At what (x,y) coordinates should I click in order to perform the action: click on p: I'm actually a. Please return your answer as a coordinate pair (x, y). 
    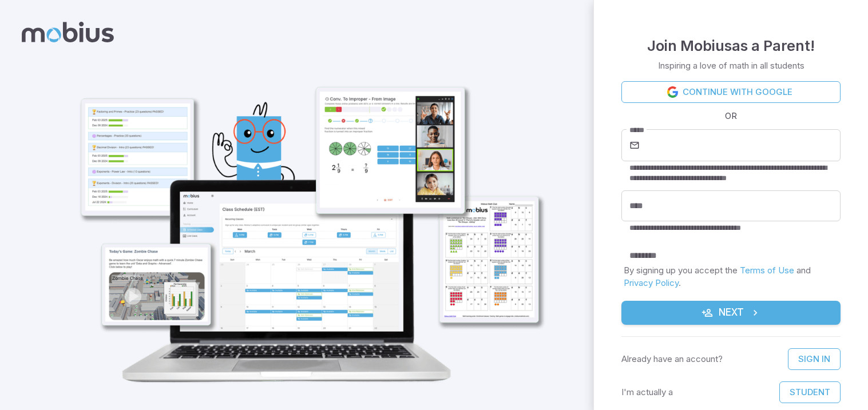
    Looking at the image, I should click on (647, 392).